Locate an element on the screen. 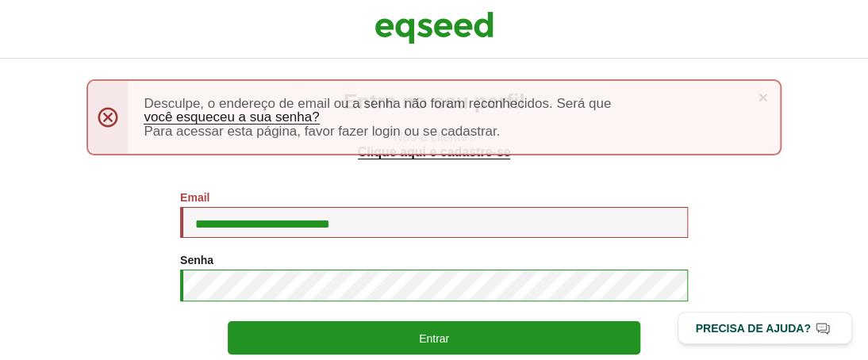 This screenshot has width=868, height=360. li: Desculpe, o endereço de email ou a senha não foram reconhecidos. Será que is located at coordinates (445, 110).